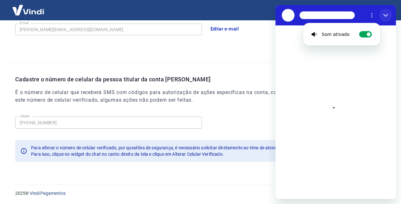 This screenshot has height=204, width=401. I want to click on p: 2025 ©, so click(200, 193).